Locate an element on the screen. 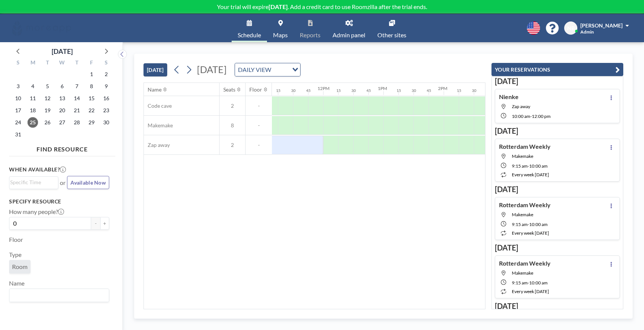 This screenshot has height=330, width=644. span: Friday, August 8, 2025 is located at coordinates (91, 86).